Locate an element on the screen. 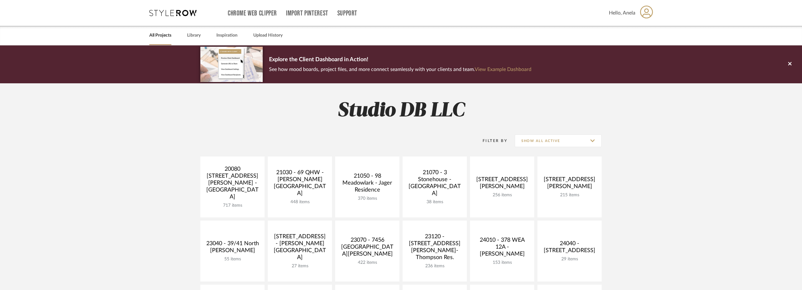  a: Chrome Web Clipper is located at coordinates (252, 13).